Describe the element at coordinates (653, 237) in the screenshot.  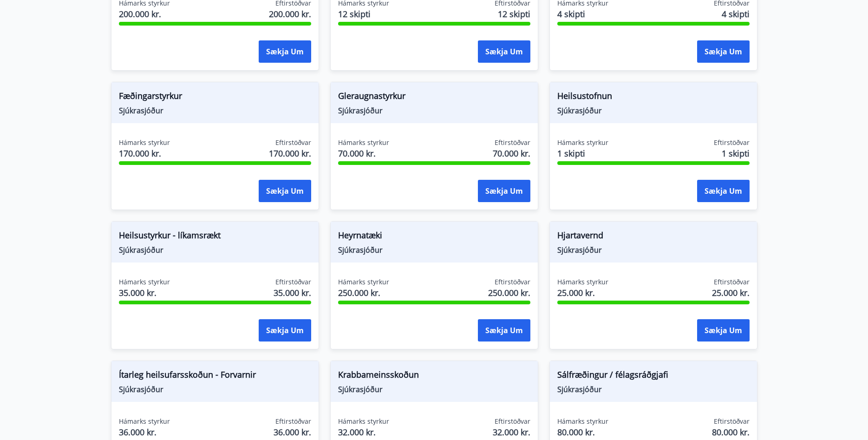
I see `span: Hjartavernd` at that location.